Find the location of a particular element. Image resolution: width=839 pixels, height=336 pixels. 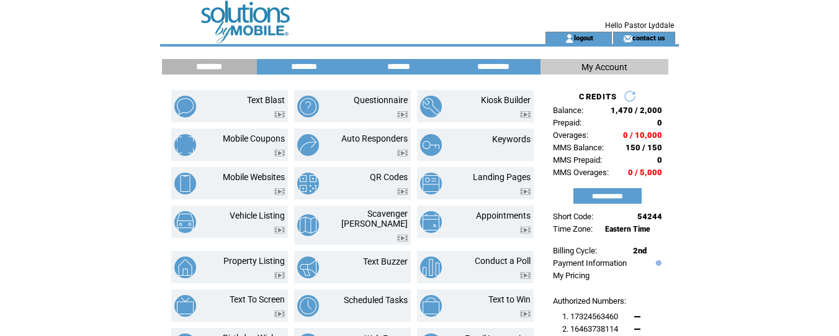

a: Text to Win is located at coordinates (510, 299).